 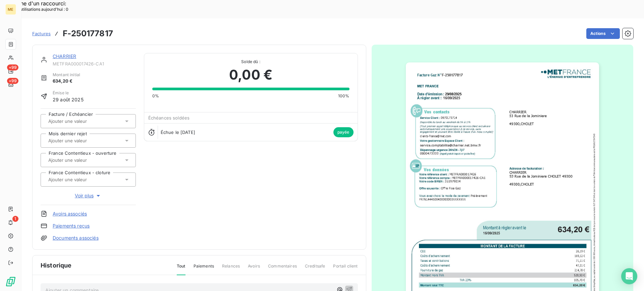 I want to click on a: Documents associés, so click(x=75, y=238).